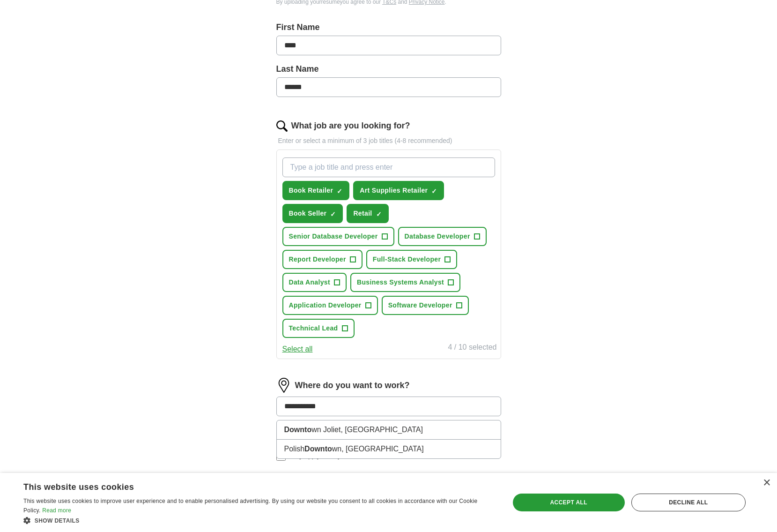  Describe the element at coordinates (389, 141) in the screenshot. I see `p: Enter or select a minimum of 3 job titles (4-8 recommended)` at that location.